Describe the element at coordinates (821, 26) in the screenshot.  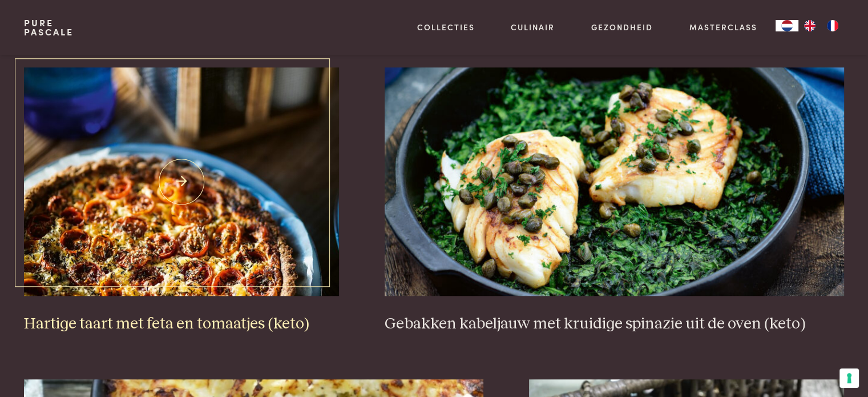
I see `ul: Language list` at that location.